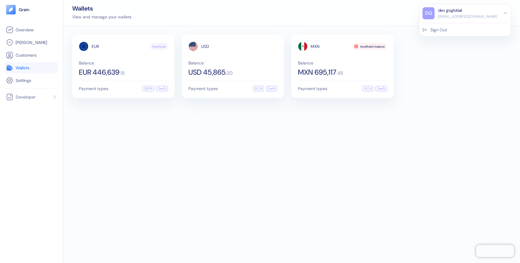 This screenshot has height=263, width=520. What do you see at coordinates (31, 30) in the screenshot?
I see `a: Overview` at bounding box center [31, 30].